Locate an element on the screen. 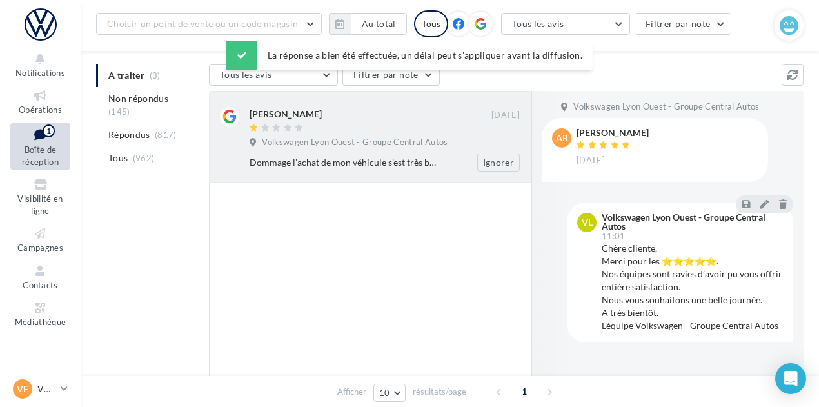 The image size is (819, 407). span: Choisir un point de vente ou un code magasin is located at coordinates (203, 23).